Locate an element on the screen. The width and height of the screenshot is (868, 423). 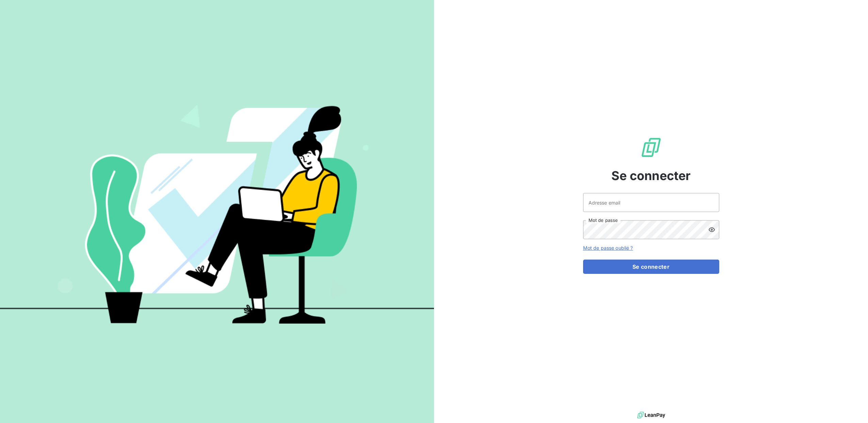
input: placeholder is located at coordinates (651, 202).